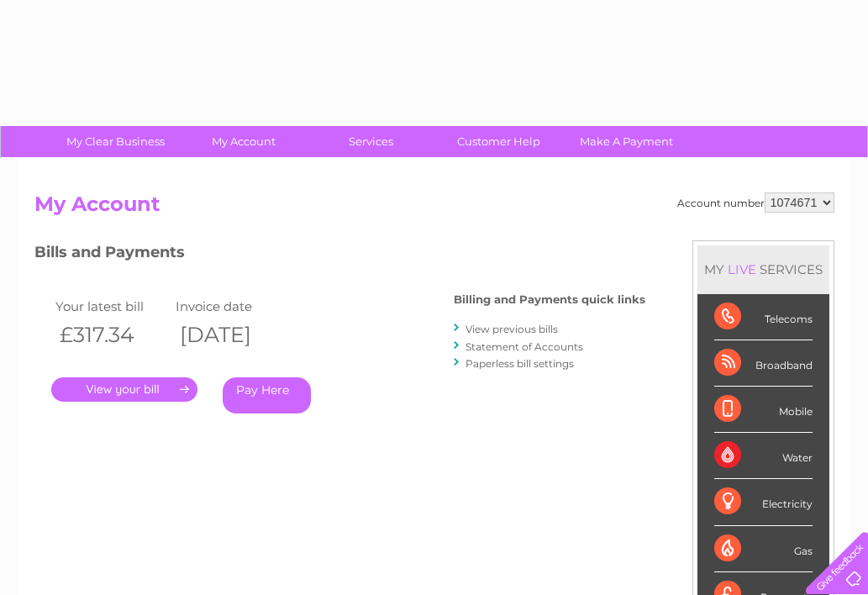 This screenshot has width=868, height=595. I want to click on a: Make A Payment, so click(626, 141).